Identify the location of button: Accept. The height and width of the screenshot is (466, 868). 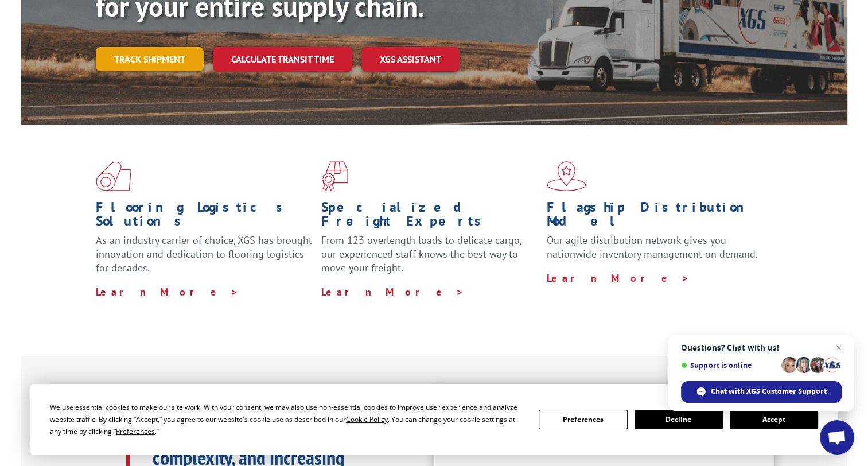
(774, 420).